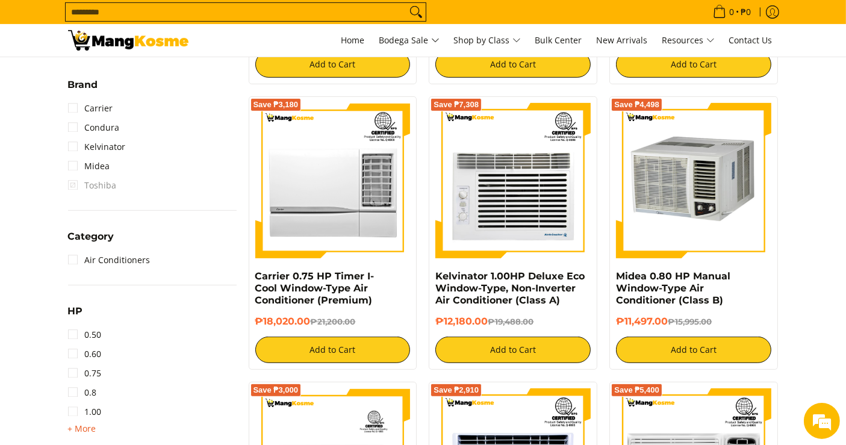 This screenshot has height=445, width=846. Describe the element at coordinates (673, 288) in the screenshot. I see `a: Midea 0.80 HP Manual Window-Type Air Conditioner (Class B)` at that location.